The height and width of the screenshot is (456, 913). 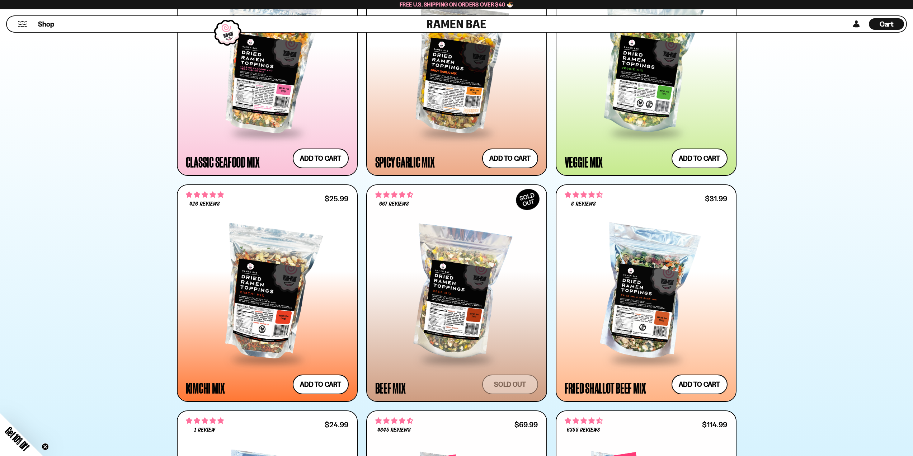 I want to click on a: 4.62 stars 8 reviews $31.99 Fried Shallot Beef Mix Add to cart, so click(x=646, y=293).